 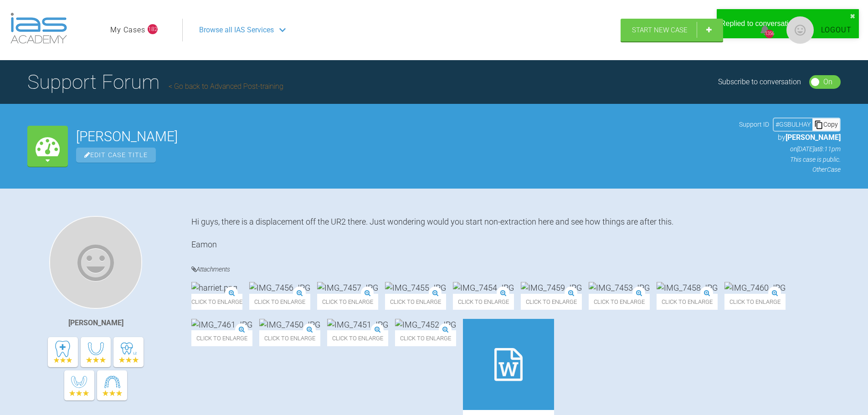 I want to click on img: IMG_7450.JPG, so click(x=290, y=324).